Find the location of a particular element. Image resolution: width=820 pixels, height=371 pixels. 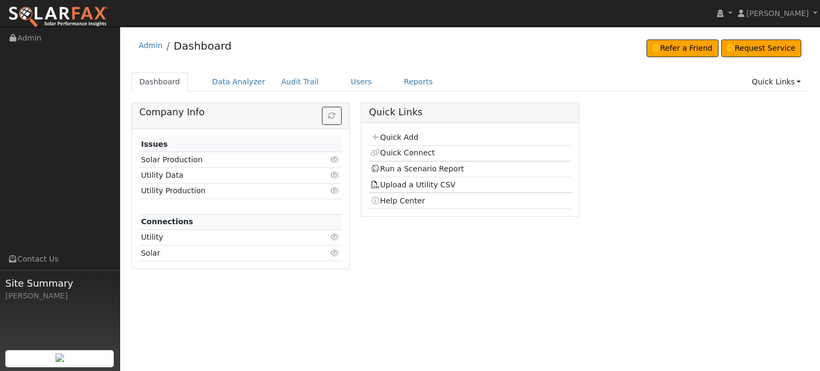

a: Audit Trail is located at coordinates (300, 82).